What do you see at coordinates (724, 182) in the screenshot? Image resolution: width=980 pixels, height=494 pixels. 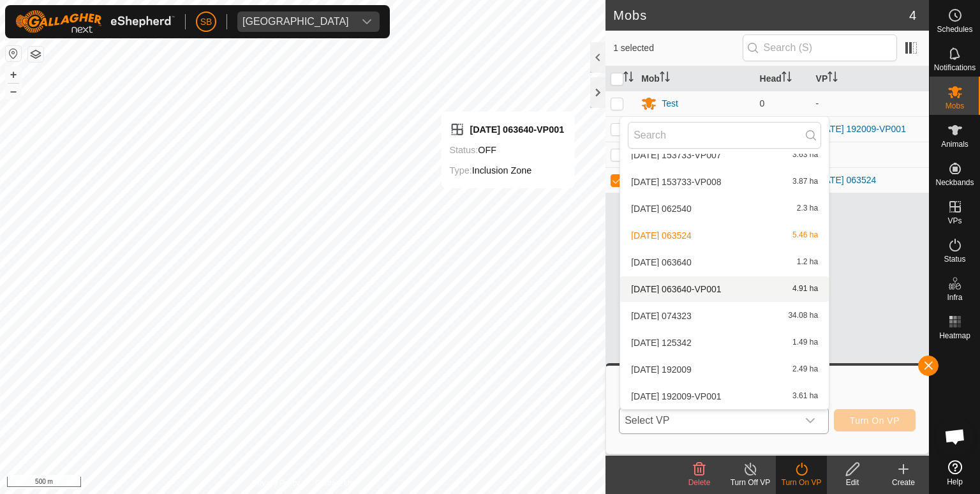 I see `li: 2025-09-01 153733-VP008` at bounding box center [724, 182].